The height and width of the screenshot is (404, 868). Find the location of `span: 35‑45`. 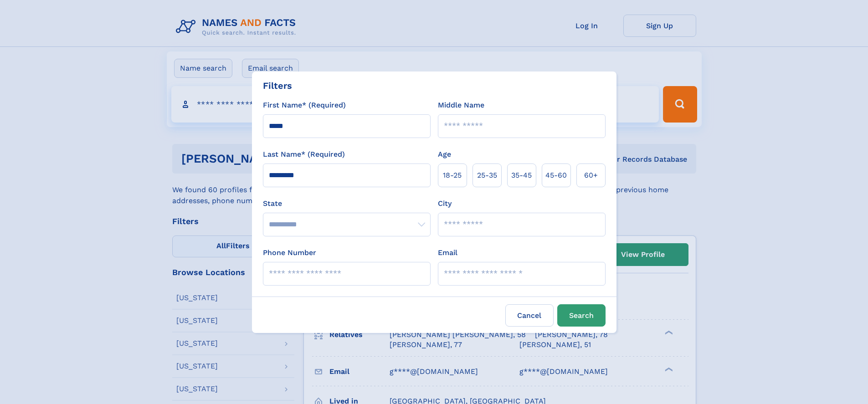

span: 35‑45 is located at coordinates (521, 175).